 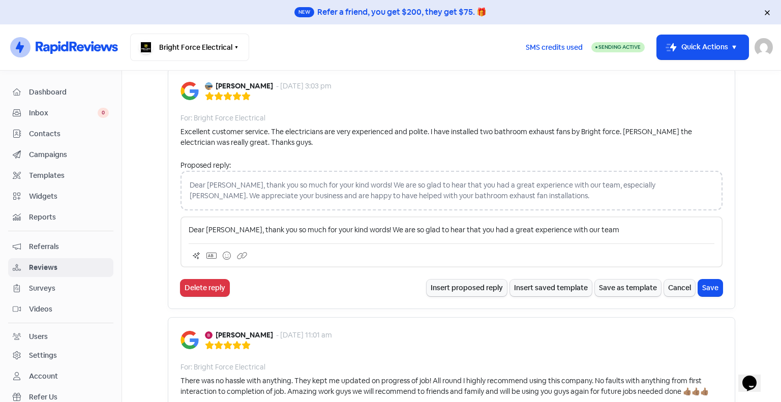 What do you see at coordinates (69, 196) in the screenshot?
I see `span: Widgets` at bounding box center [69, 196].